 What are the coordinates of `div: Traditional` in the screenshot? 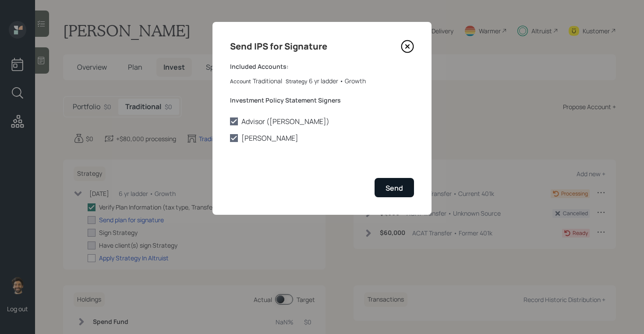 It's located at (268, 81).